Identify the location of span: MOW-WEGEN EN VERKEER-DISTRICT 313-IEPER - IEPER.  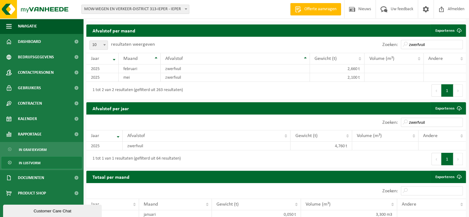
(135, 9).